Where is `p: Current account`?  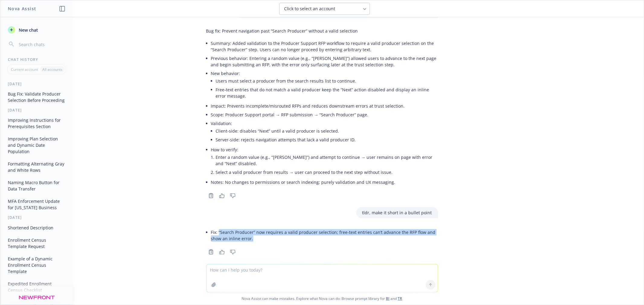
p: Current account is located at coordinates (24, 69).